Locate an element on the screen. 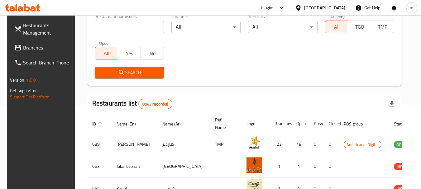 The height and width of the screenshot is (189, 421). span: TGO is located at coordinates (359, 27).